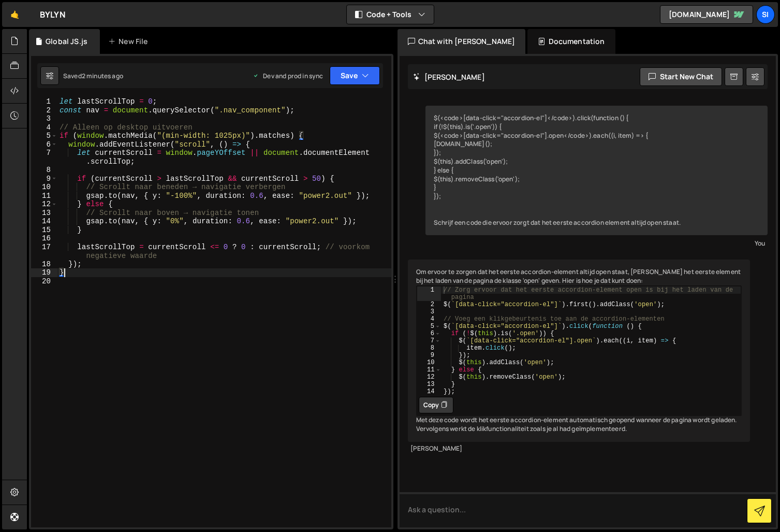 This screenshot has height=532, width=780. Describe the element at coordinates (597, 242) in the screenshot. I see `div: You` at that location.